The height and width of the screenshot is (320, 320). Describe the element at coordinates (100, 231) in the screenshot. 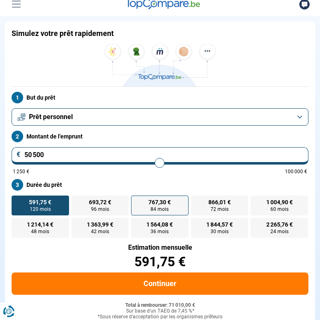

I see `span: 42 mois` at that location.